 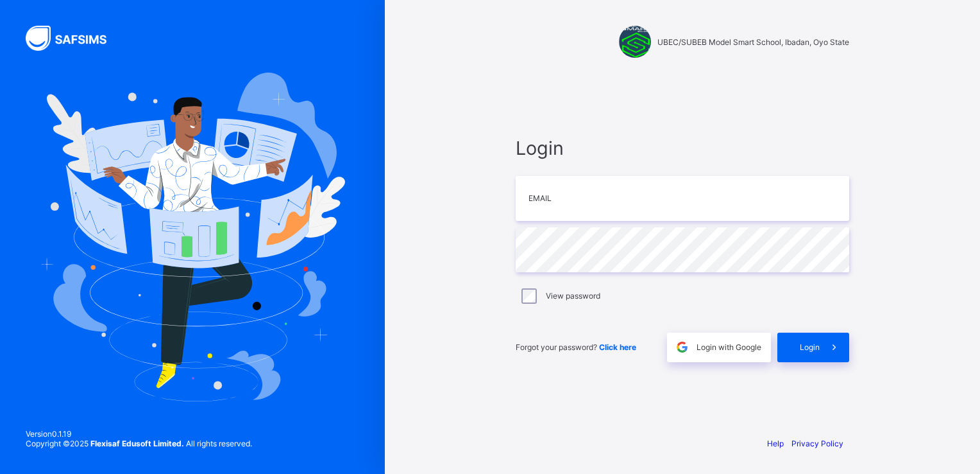 I want to click on a: Help, so click(x=776, y=443).